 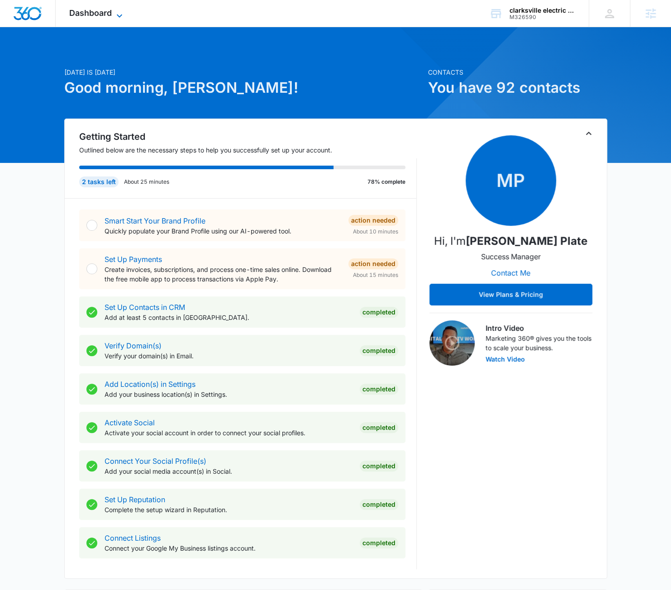 What do you see at coordinates (133, 538) in the screenshot?
I see `a: Connect Listings` at bounding box center [133, 538].